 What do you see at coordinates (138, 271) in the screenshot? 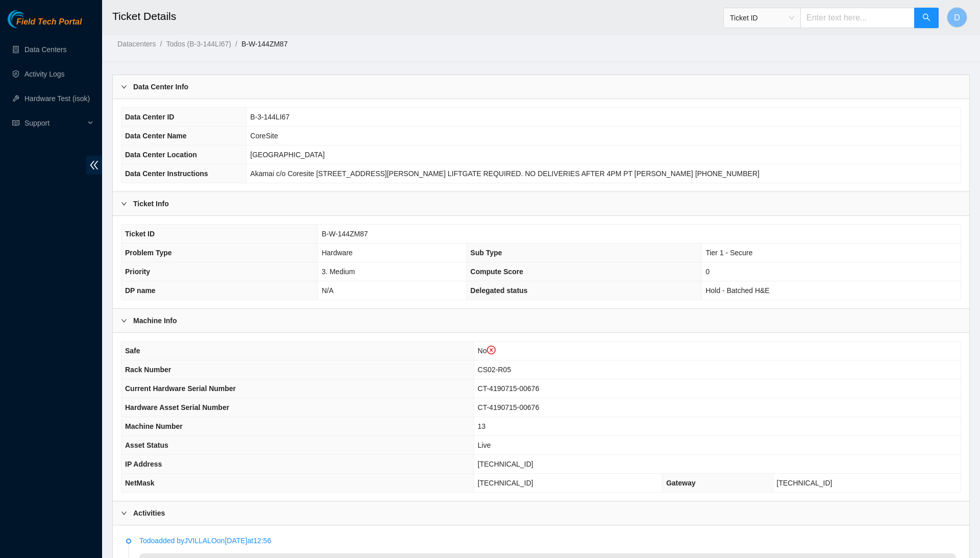
I see `span: Priority` at bounding box center [138, 271].